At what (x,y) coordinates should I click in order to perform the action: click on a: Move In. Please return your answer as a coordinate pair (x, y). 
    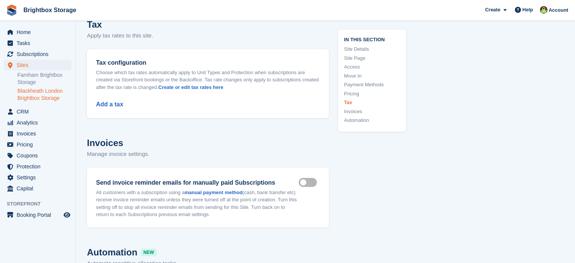
    Looking at the image, I should click on (372, 76).